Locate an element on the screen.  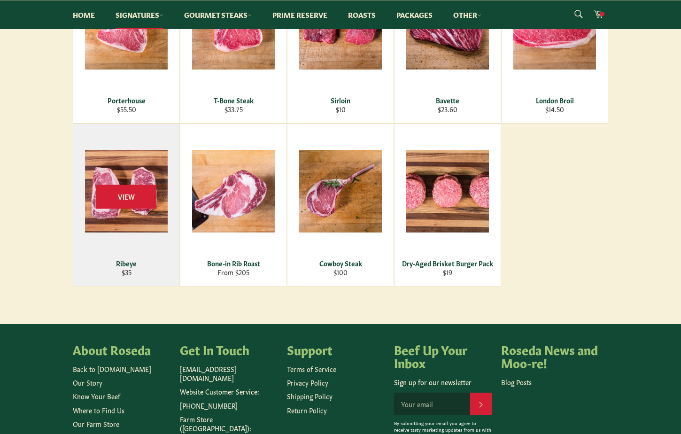
a: Gourmet Steaks is located at coordinates (218, 15).